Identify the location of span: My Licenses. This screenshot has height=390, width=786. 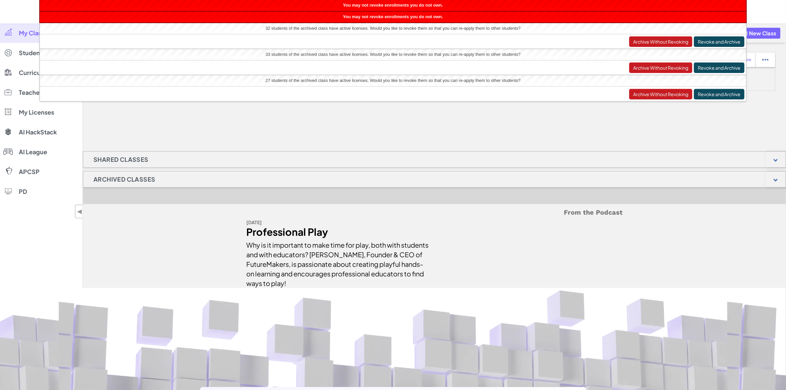
(36, 112).